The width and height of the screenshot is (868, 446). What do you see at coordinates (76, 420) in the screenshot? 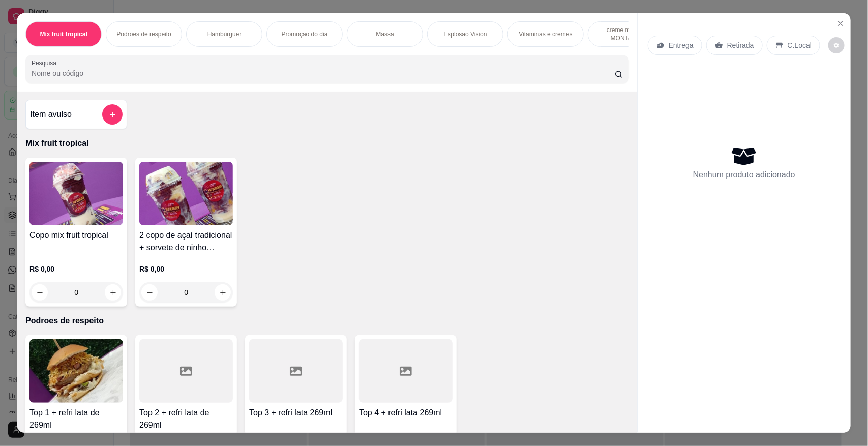
I see `h4: Top 1 + refri lata de 269ml` at bounding box center [76, 420].